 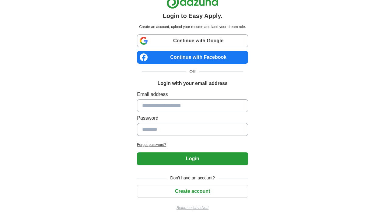 I want to click on p: Create an account, upload your resume and land your dream role., so click(x=192, y=27).